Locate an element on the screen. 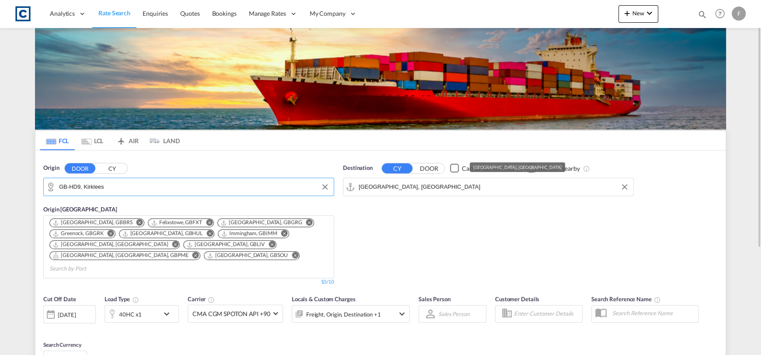  md-icon: icon-information-outline is located at coordinates (136, 300).